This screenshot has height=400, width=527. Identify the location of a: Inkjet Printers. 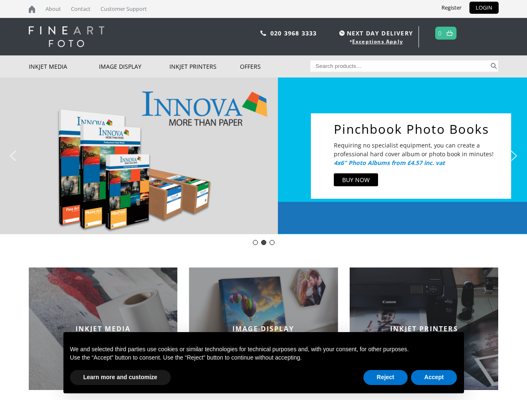
(204, 66).